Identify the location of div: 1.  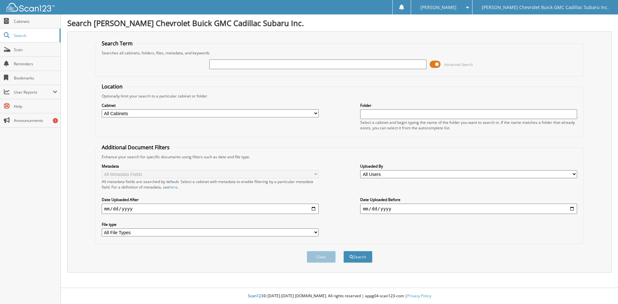
(55, 121).